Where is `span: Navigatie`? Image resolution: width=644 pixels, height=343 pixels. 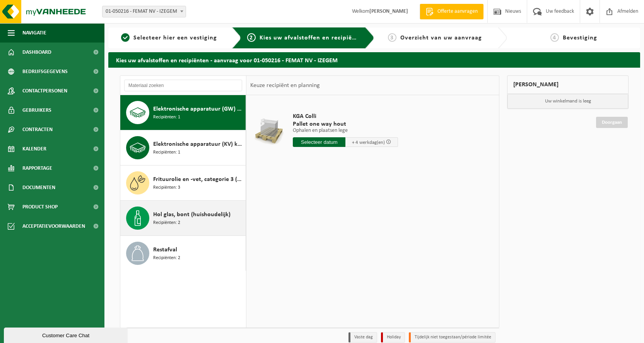 span: Navigatie is located at coordinates (35, 33).